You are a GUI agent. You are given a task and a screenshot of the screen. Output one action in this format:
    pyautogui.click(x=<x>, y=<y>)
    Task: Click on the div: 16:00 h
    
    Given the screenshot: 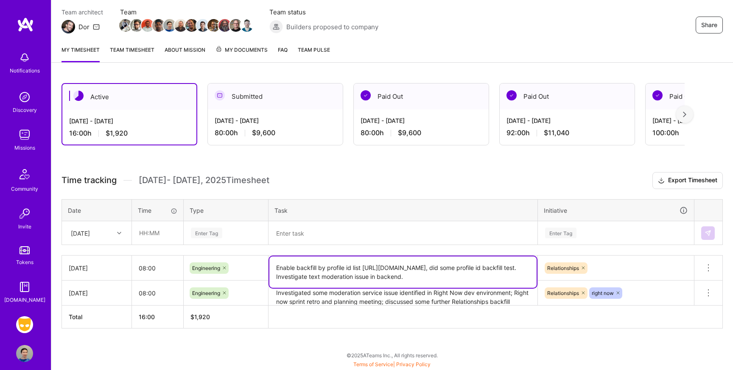 What is the action you would take?
    pyautogui.click(x=129, y=133)
    